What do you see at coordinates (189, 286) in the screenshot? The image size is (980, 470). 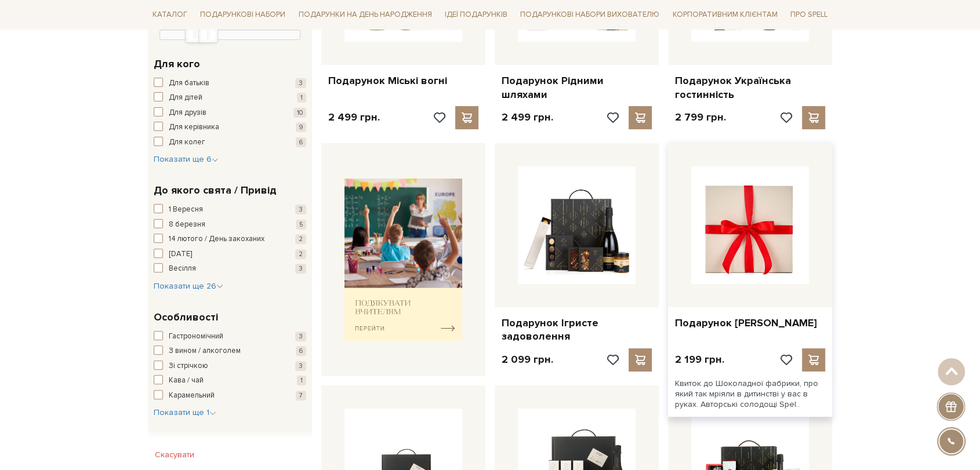 I see `span: Показати ще 26` at bounding box center [189, 286].